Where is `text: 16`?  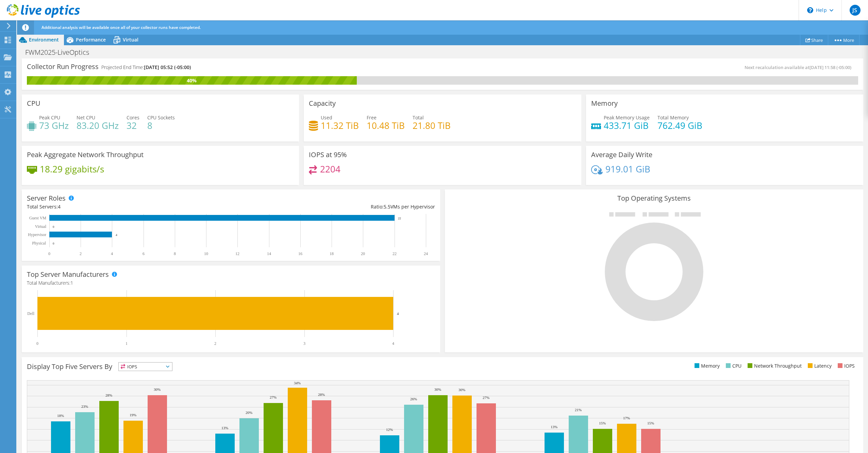
text: 16 is located at coordinates (300, 254).